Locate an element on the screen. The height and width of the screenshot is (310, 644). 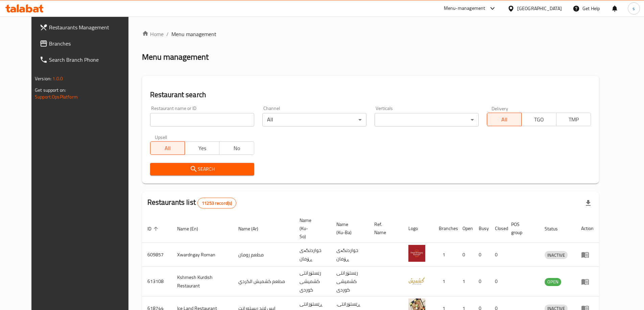
button: Search is located at coordinates (202, 169).